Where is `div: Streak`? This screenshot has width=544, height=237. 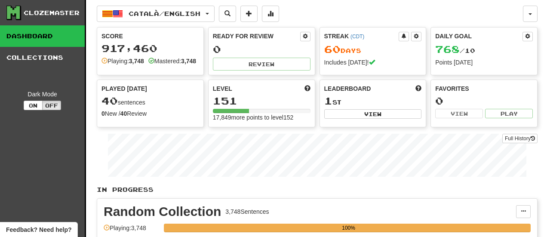 div: Streak is located at coordinates (362, 36).